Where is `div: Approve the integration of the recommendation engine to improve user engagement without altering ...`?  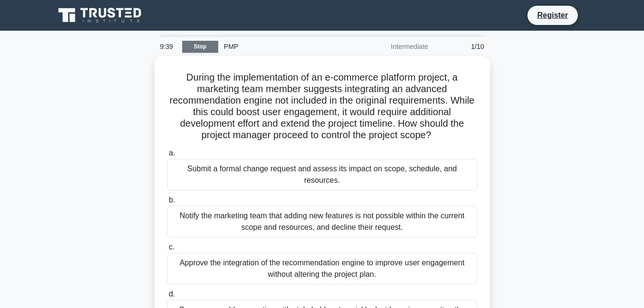
div: Approve the integration of the recommendation engine to improve user engagement without altering ... is located at coordinates (322, 269).